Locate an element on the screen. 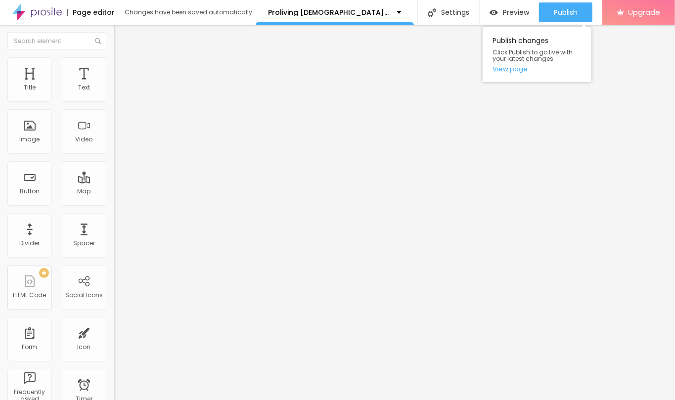 The width and height of the screenshot is (675, 400). div: HTML Code is located at coordinates (30, 295).